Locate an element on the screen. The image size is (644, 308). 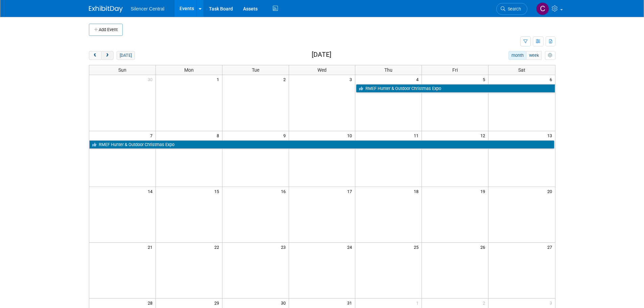
span: 21 is located at coordinates (151, 247).